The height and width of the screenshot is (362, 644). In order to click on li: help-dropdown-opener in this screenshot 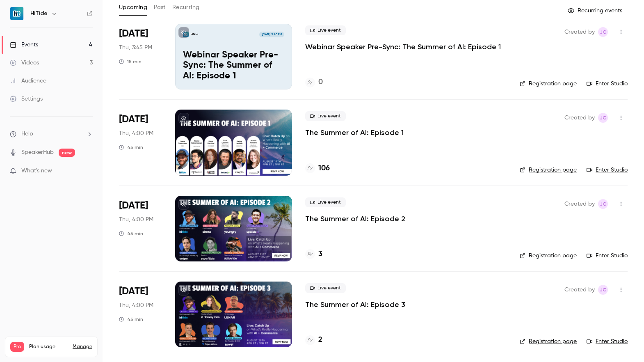, I will do `click(52, 134)`.